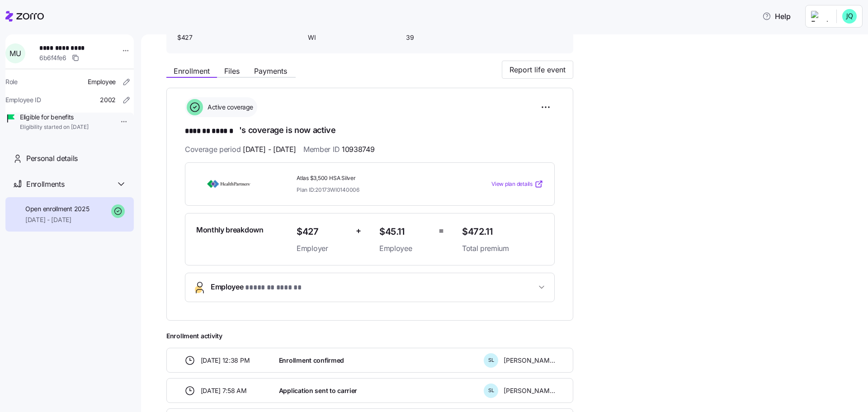 The width and height of the screenshot is (868, 412). What do you see at coordinates (240, 149) in the screenshot?
I see `span: Coverage period` at bounding box center [240, 149].